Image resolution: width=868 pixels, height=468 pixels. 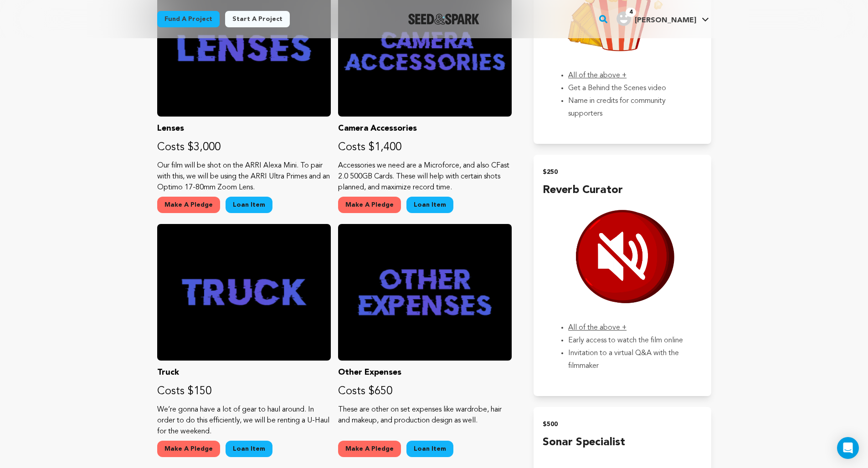 What do you see at coordinates (244, 373) in the screenshot?
I see `p: Truck` at bounding box center [244, 373].